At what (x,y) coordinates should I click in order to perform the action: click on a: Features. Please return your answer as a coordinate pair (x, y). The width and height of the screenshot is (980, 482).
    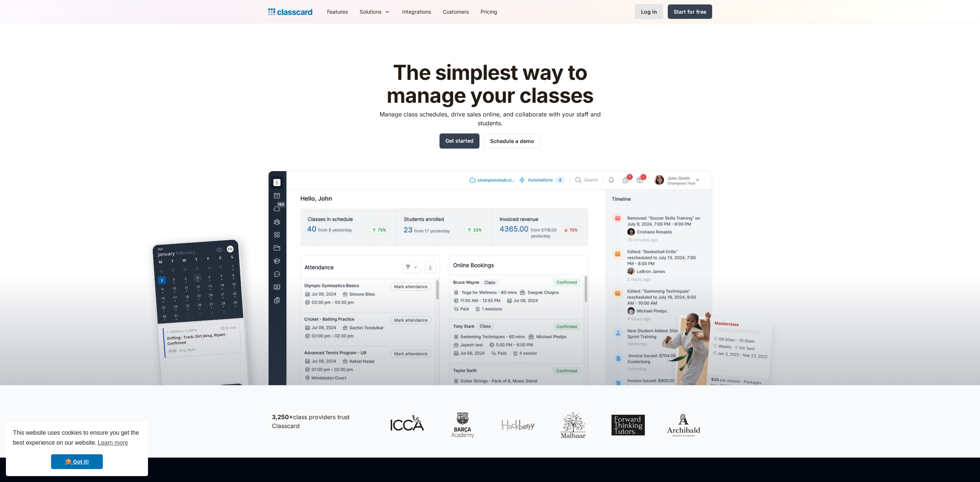
    Looking at the image, I should click on (337, 11).